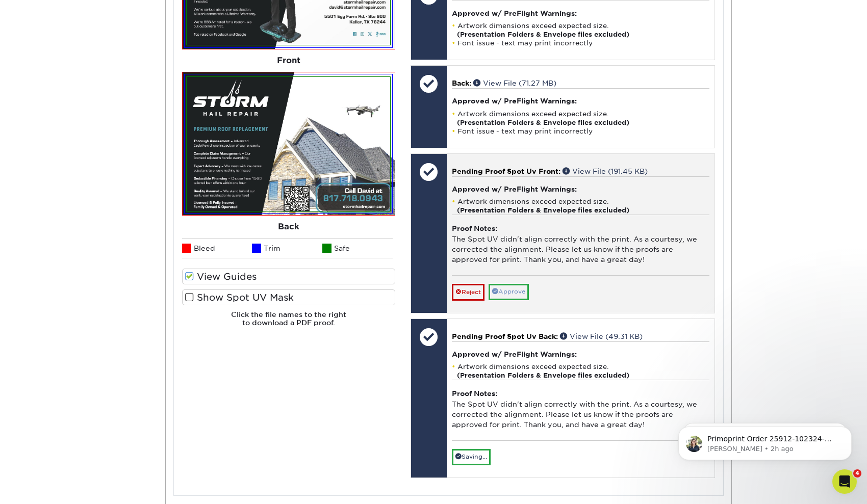 Image resolution: width=867 pixels, height=504 pixels. What do you see at coordinates (289, 61) in the screenshot?
I see `div: Front` at bounding box center [289, 61].